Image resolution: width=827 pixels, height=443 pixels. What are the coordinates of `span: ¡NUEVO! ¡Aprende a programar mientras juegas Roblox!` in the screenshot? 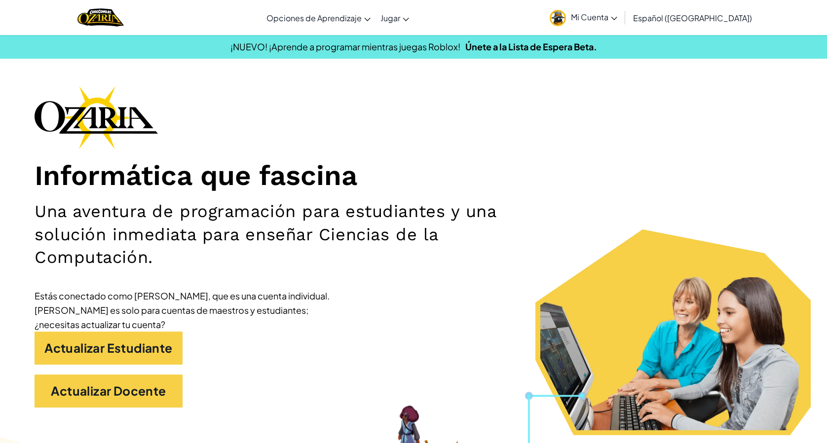 It's located at (345, 46).